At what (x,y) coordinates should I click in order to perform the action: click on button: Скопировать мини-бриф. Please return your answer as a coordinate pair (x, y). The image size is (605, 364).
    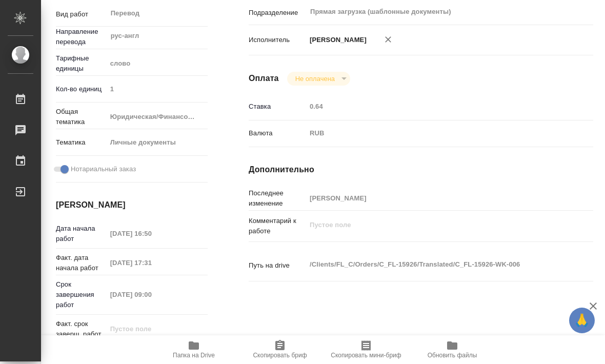
    Looking at the image, I should click on (366, 349).